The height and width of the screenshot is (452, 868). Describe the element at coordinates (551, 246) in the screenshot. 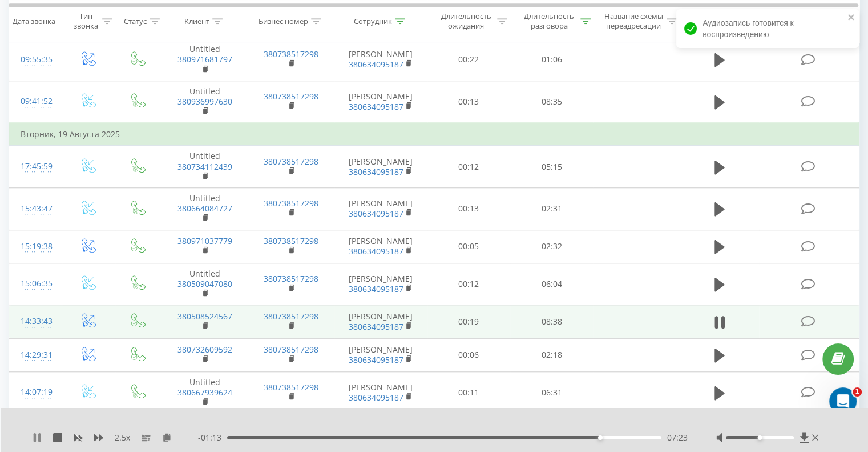

I see `td: 02:32` at that location.